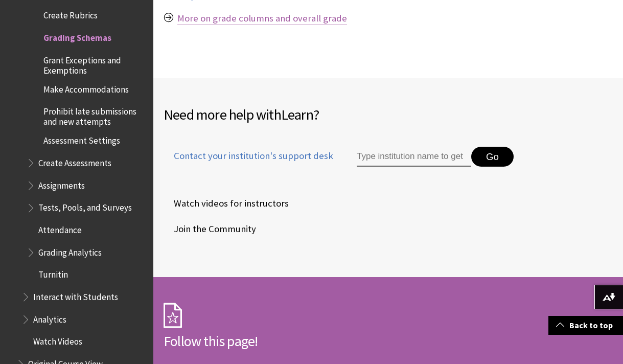 The width and height of the screenshot is (623, 364). What do you see at coordinates (492, 157) in the screenshot?
I see `button: Go` at bounding box center [492, 157].